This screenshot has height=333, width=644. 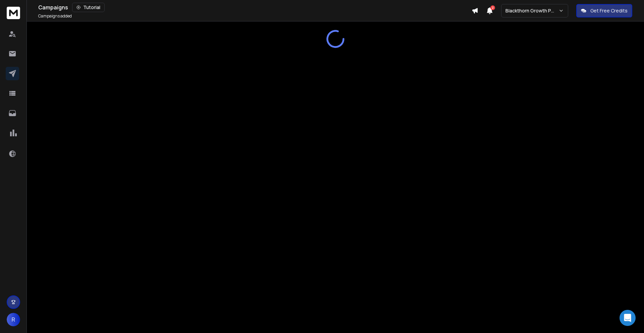 I want to click on p: Get Free Credits, so click(x=609, y=11).